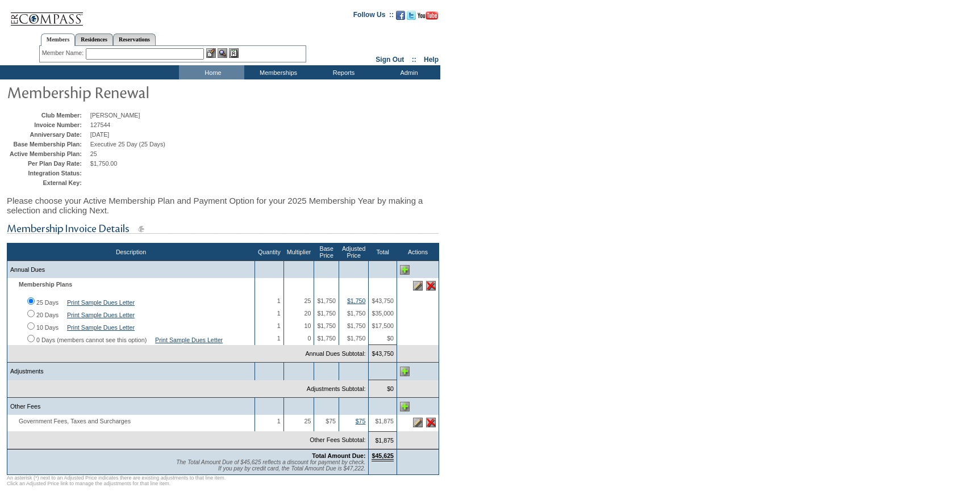  I want to click on span: An asterisk (*) next to an Adjusted Price indicates there are existing adjustments to that line i..., so click(116, 481).